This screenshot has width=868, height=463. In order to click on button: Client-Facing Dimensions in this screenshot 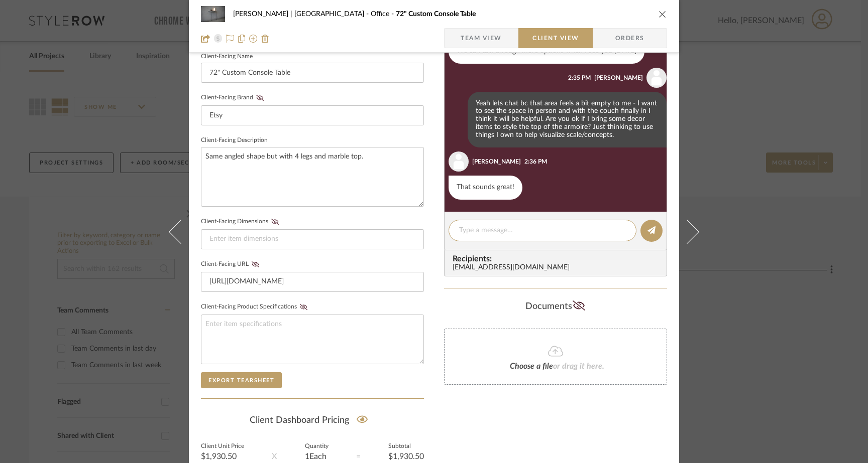, I will do `click(274, 222)`.